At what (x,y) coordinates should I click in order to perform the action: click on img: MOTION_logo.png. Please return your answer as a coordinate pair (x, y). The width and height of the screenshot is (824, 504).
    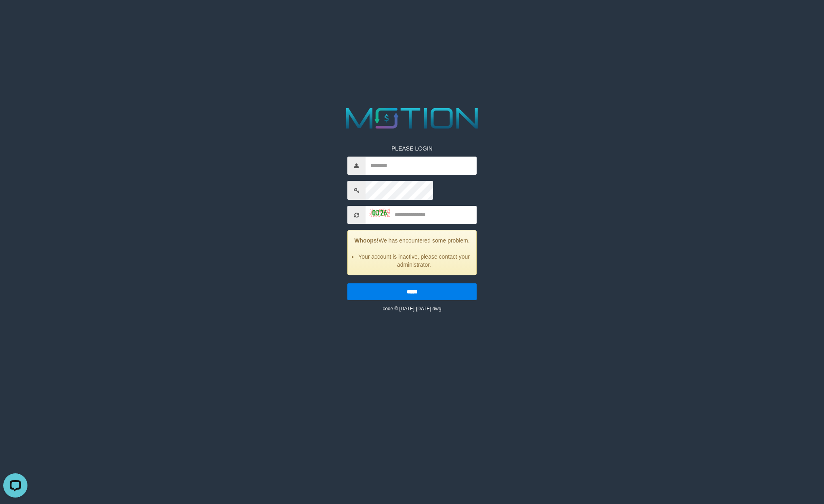
    Looking at the image, I should click on (412, 118).